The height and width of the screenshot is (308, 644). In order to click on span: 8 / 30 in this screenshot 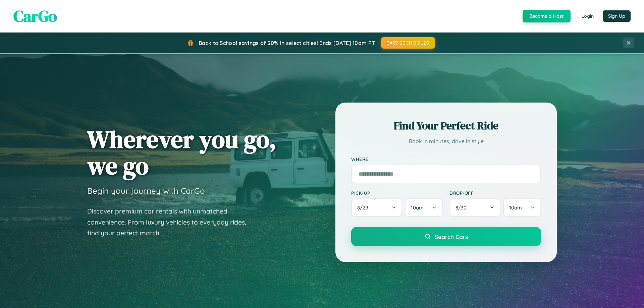, I will do `click(463, 207)`.